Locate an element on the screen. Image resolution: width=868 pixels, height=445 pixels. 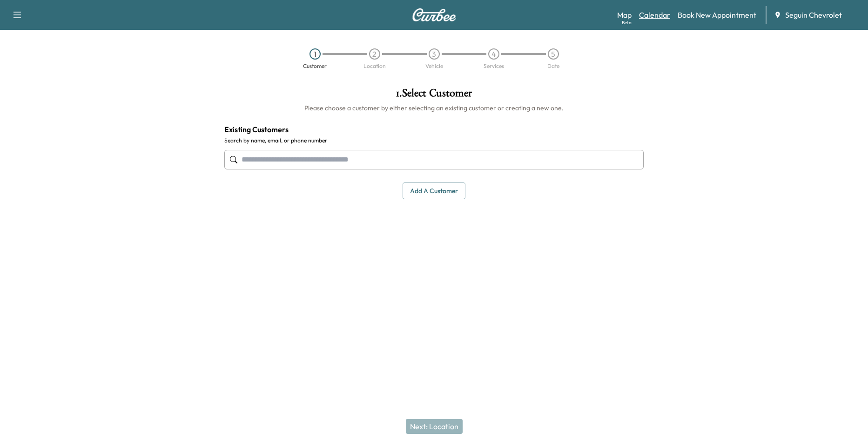
div: 1 is located at coordinates (315, 54).